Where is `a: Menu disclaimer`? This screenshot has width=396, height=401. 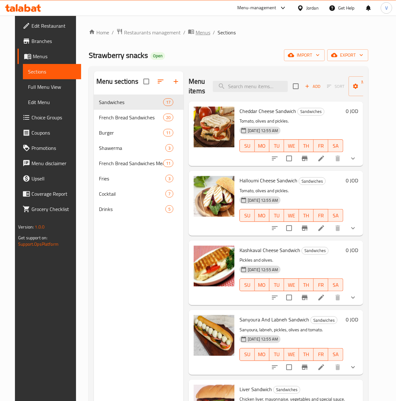 a: Menu disclaimer is located at coordinates (49, 163).